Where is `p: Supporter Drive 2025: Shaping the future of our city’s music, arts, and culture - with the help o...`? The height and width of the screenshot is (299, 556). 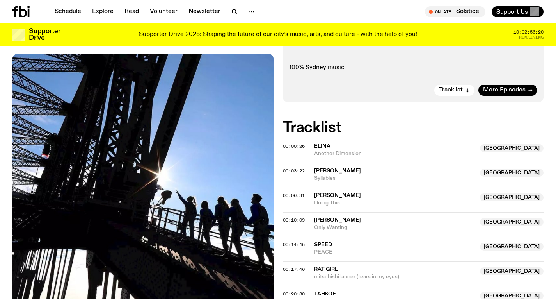
p: Supporter Drive 2025: Shaping the future of our city’s music, arts, and culture - with the help o... is located at coordinates (278, 35).